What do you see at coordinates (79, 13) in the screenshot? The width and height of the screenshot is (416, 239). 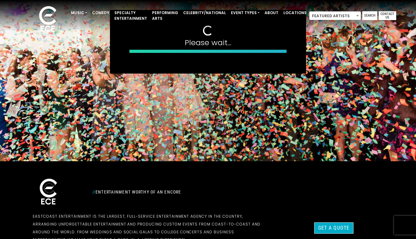 I see `a: Music` at bounding box center [79, 13].